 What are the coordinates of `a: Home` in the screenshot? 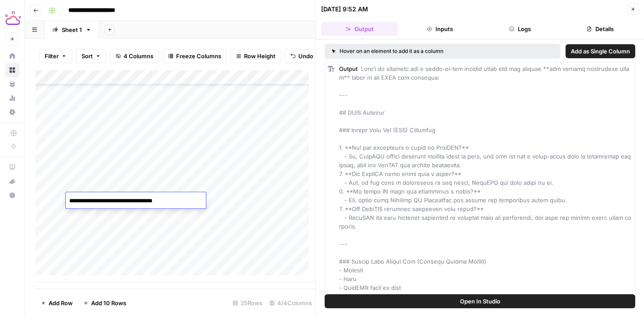 It's located at (12, 56).